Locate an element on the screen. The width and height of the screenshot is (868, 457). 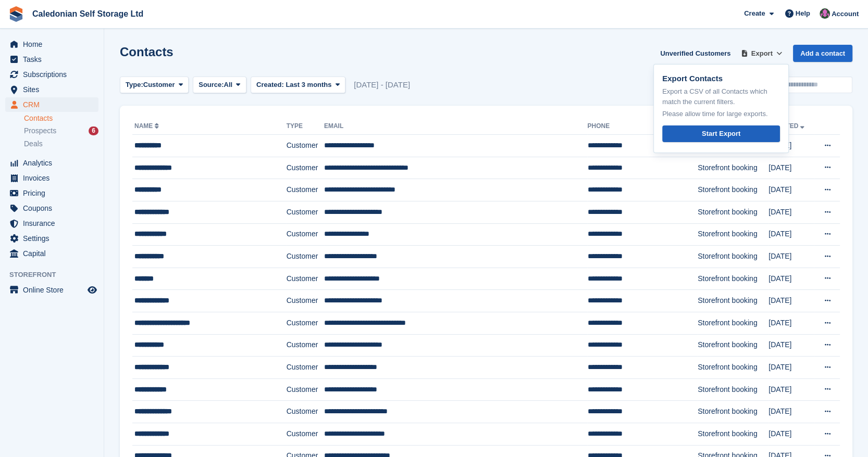
button: Source: All is located at coordinates (220, 85).